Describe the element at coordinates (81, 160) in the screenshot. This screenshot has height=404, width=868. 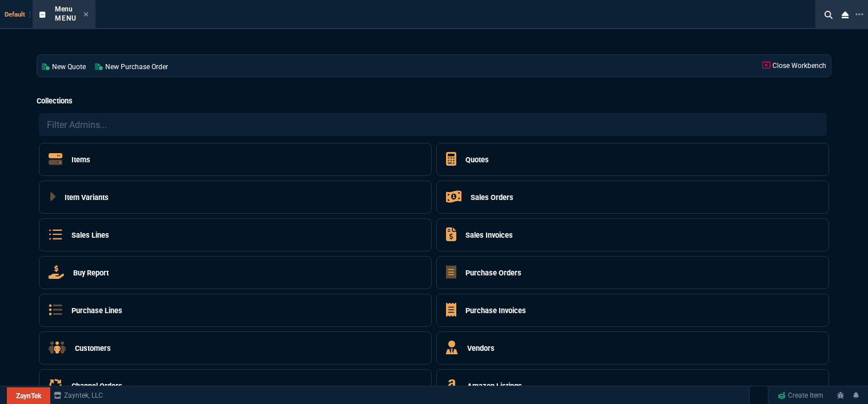
I see `h5: Items` at that location.